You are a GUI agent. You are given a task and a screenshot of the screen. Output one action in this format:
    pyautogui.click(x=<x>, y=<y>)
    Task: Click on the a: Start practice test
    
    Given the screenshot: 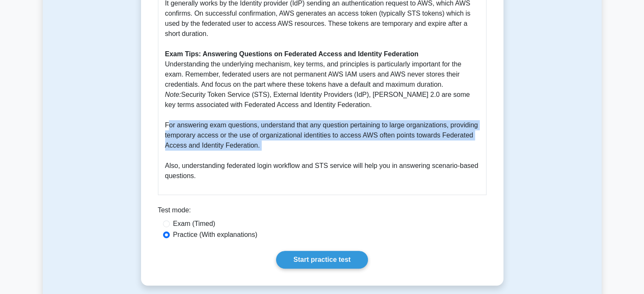 What is the action you would take?
    pyautogui.click(x=322, y=259)
    